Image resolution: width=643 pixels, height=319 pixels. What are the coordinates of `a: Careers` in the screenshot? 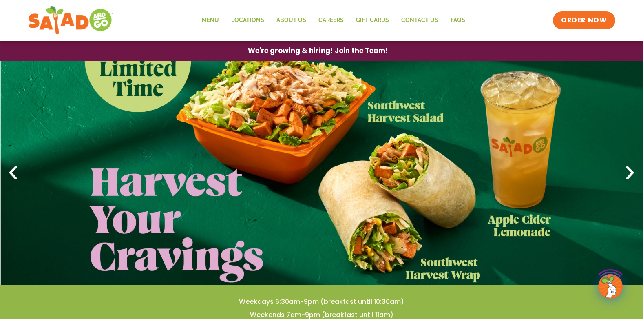 It's located at (331, 20).